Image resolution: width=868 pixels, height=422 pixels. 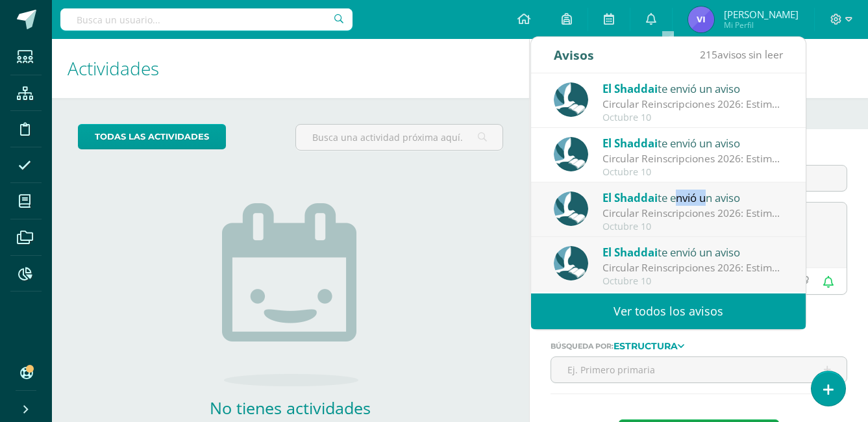 I want to click on a: Evento, so click(x=568, y=113).